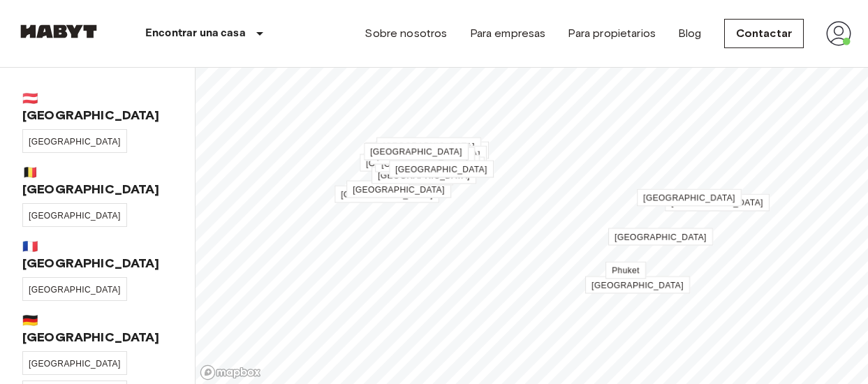  Describe the element at coordinates (231, 372) in the screenshot. I see `a: Mapbox logo` at that location.